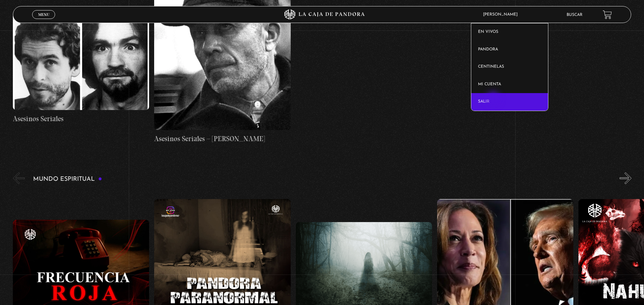  Describe the element at coordinates (509, 67) in the screenshot. I see `a: Centinelas` at that location.